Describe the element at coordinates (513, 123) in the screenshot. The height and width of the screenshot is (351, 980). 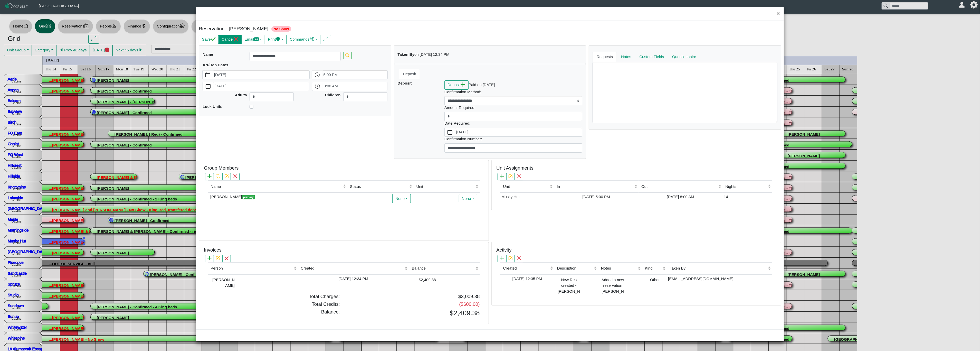
I see `h6: Date Required:` at that location.